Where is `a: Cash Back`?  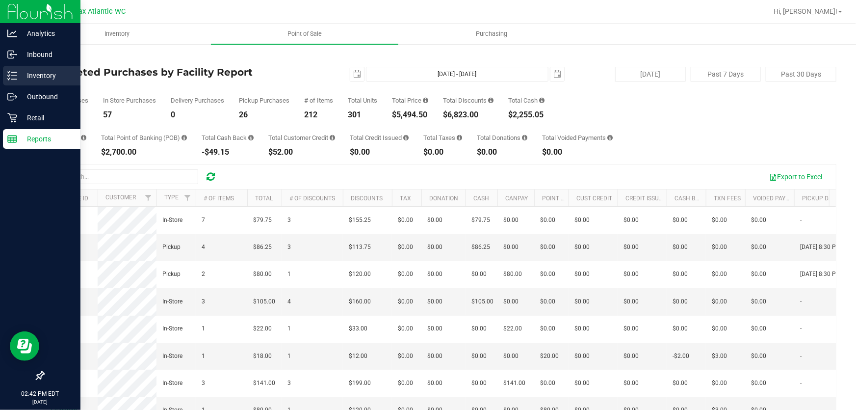 a: Cash Back is located at coordinates (691, 198).